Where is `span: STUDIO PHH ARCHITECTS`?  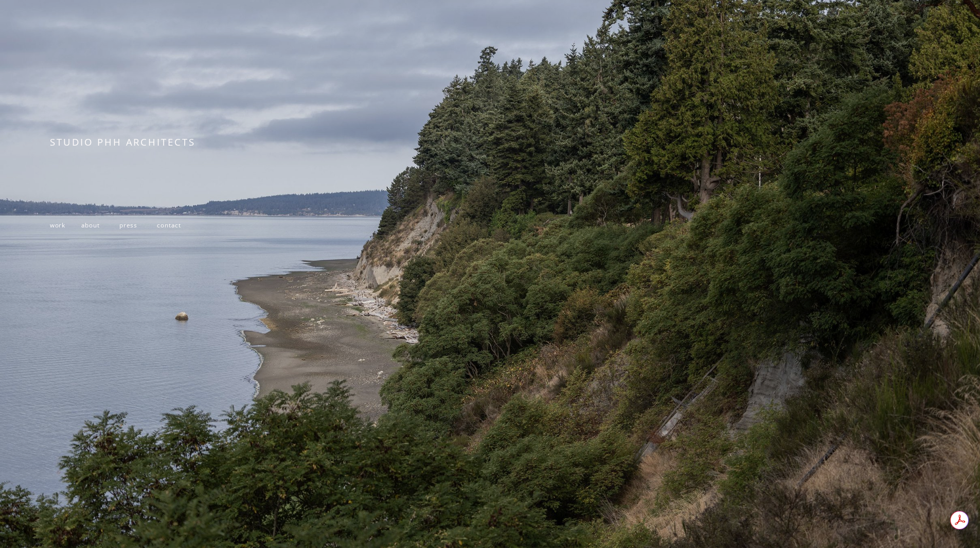
span: STUDIO PHH ARCHITECTS is located at coordinates (123, 141).